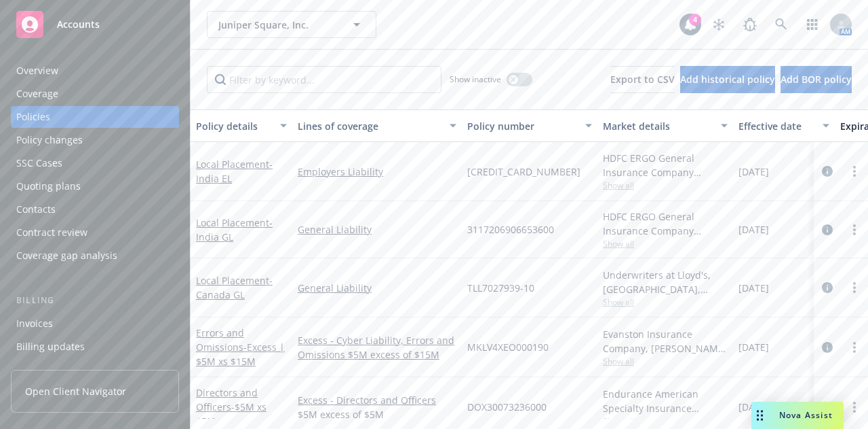 This screenshot has width=868, height=429. I want to click on span: - Excess | $5M xs $15M, so click(241, 354).